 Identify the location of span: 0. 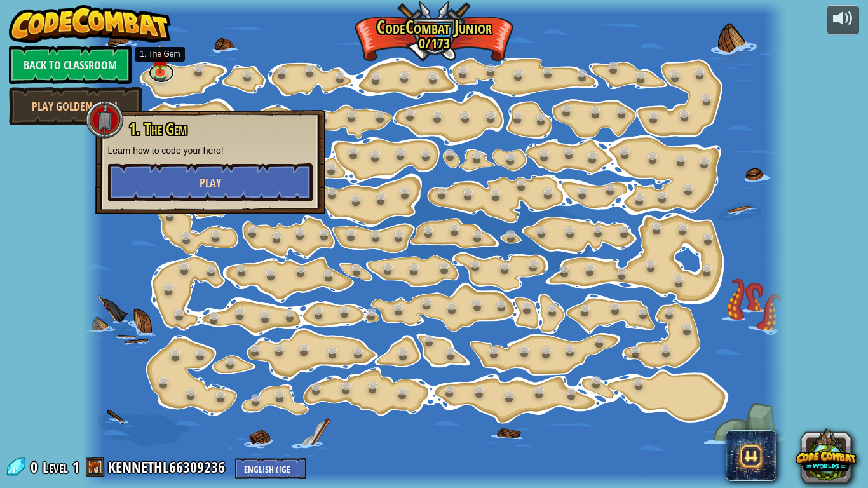
(36, 467).